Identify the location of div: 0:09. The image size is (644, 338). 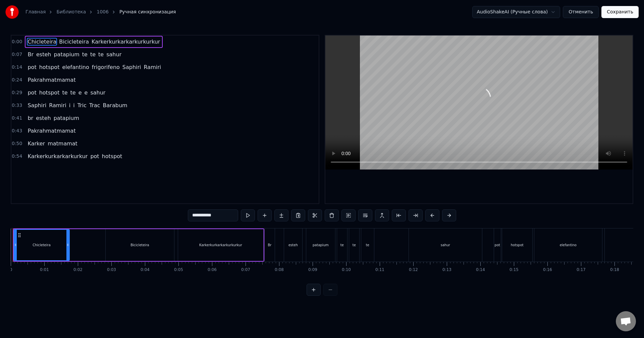
(312, 270).